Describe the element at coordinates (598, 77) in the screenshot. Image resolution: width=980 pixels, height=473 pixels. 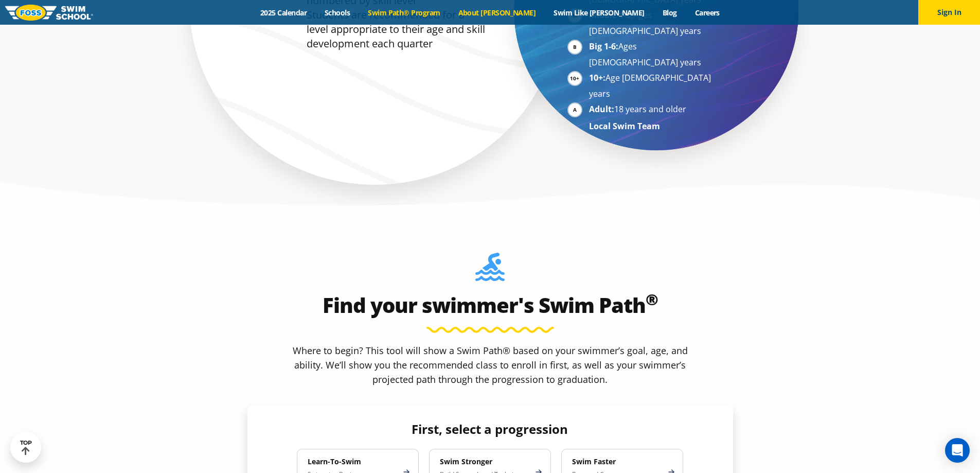
I see `strong: 10+:` at that location.